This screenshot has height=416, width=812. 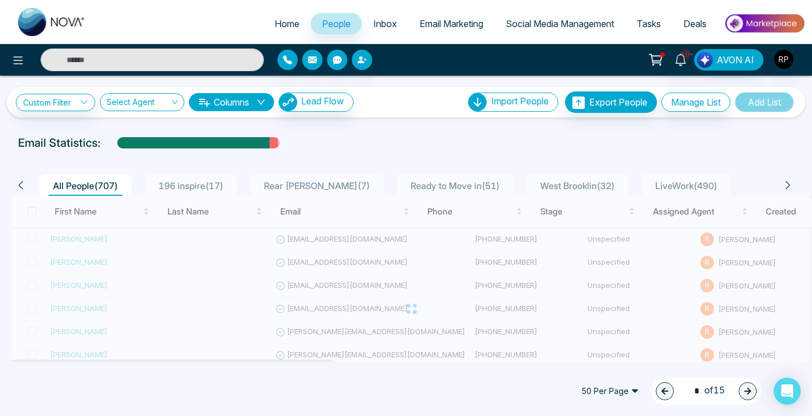 What do you see at coordinates (316, 102) in the screenshot?
I see `button: Lead Flow` at bounding box center [316, 102].